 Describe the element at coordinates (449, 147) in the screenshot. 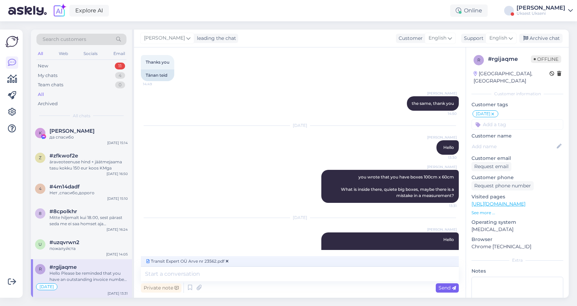

I see `span: Hello` at that location.